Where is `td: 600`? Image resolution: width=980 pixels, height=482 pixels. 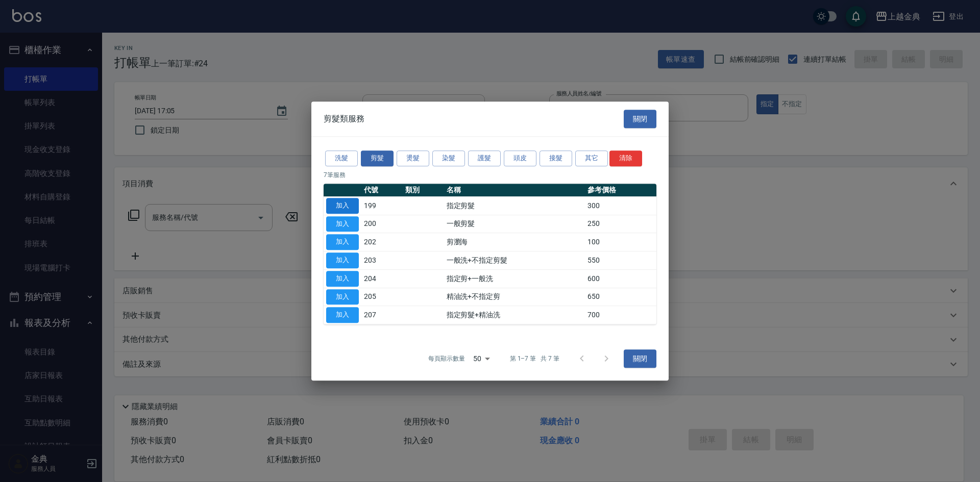 td: 600 is located at coordinates (621, 279).